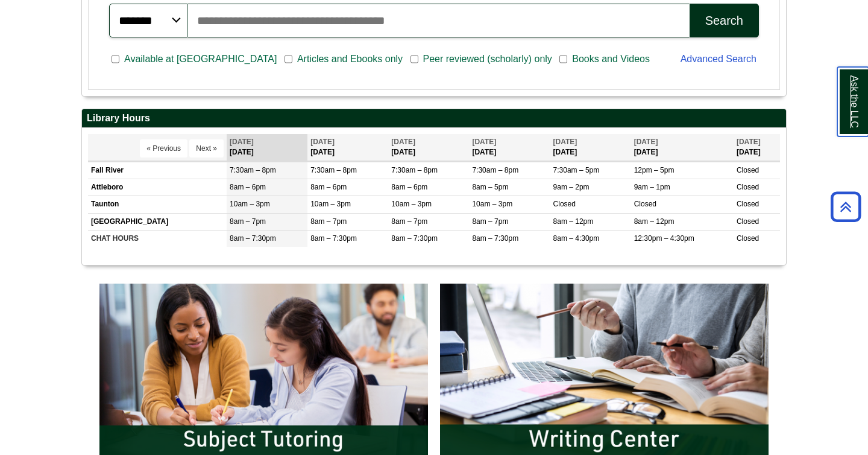 The width and height of the screenshot is (868, 455). What do you see at coordinates (158, 171) in the screenshot?
I see `td: Fall River` at bounding box center [158, 171].